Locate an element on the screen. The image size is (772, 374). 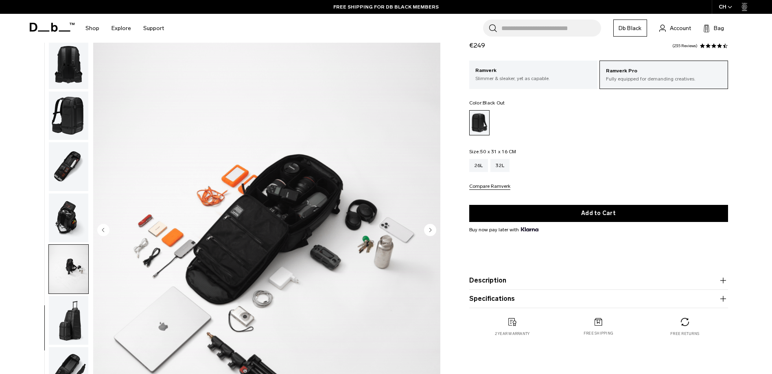
img: {"height" => 20, "alt" => "Klarna"} is located at coordinates (529, 230).